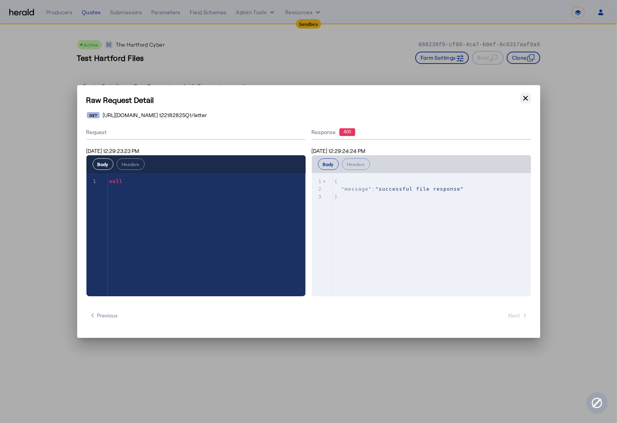 The height and width of the screenshot is (423, 617). I want to click on h1: Raw Request Detail, so click(308, 100).